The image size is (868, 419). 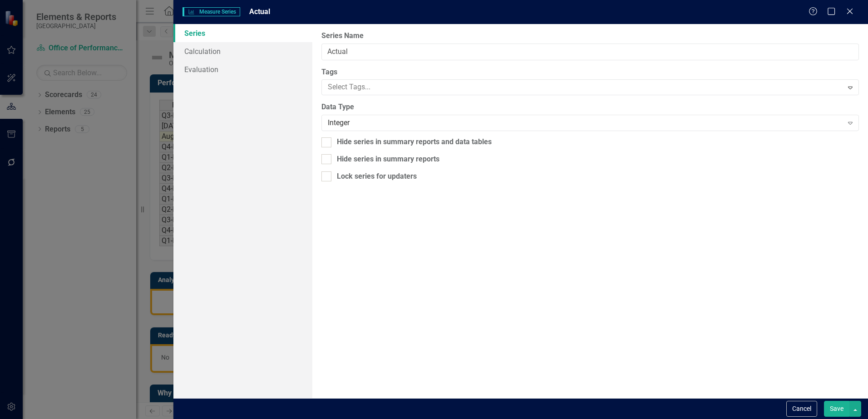 I want to click on input: Series Name, so click(x=590, y=52).